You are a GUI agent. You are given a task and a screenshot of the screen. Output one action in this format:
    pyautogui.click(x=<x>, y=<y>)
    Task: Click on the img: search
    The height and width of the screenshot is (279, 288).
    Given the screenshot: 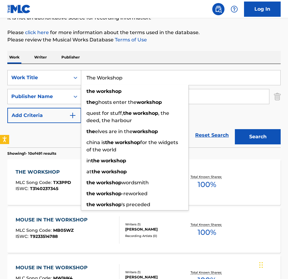 What is the action you would take?
    pyautogui.click(x=218, y=9)
    